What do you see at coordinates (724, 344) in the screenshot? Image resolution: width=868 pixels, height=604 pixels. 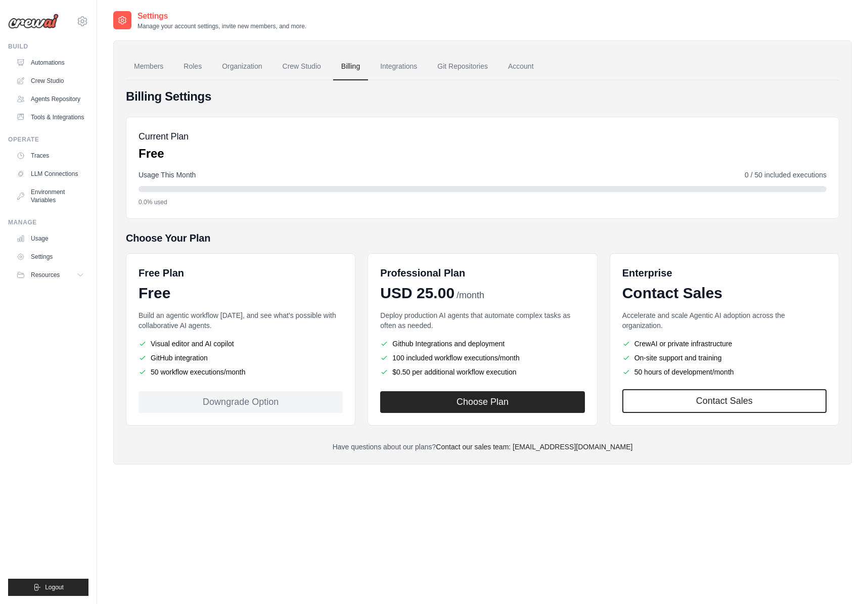 I see `li: CrewAI or private infrastructure` at bounding box center [724, 344].